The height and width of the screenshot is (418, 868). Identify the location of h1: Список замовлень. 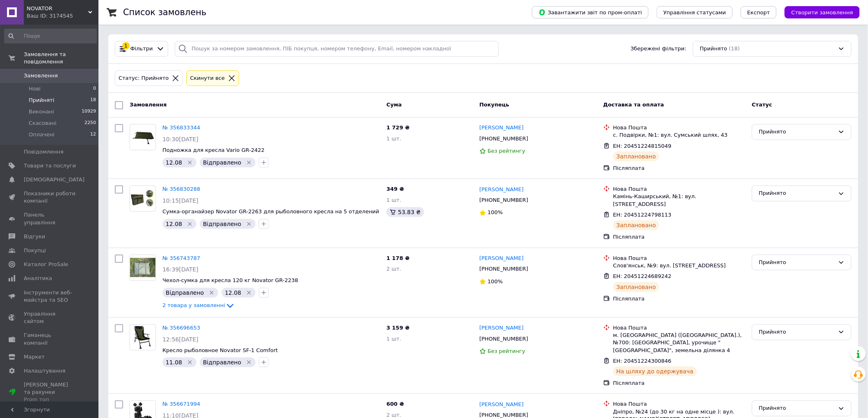
(165, 12).